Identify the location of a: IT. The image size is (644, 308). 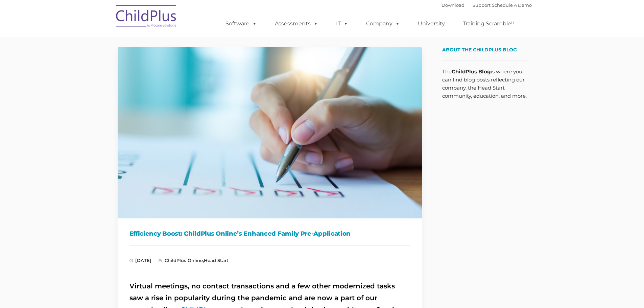
(342, 24).